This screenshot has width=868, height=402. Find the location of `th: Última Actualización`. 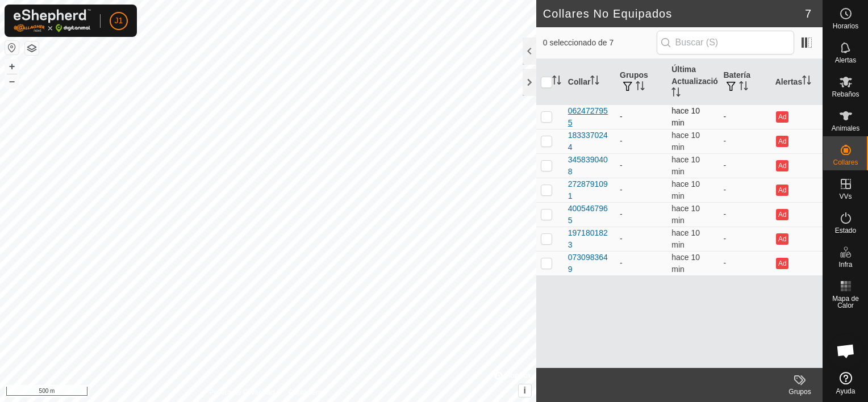

th: Última Actualización is located at coordinates (693, 82).